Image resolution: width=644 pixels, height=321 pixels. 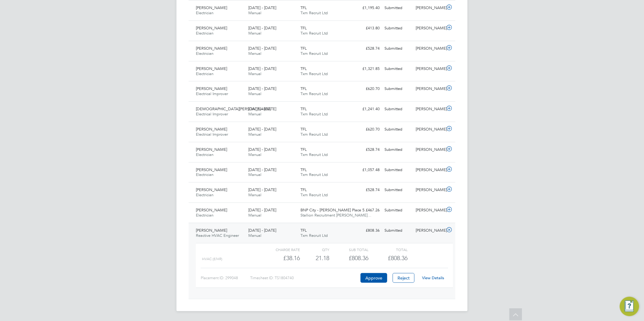 I want to click on div: Timesheet ID: TS1804740, so click(x=304, y=278).